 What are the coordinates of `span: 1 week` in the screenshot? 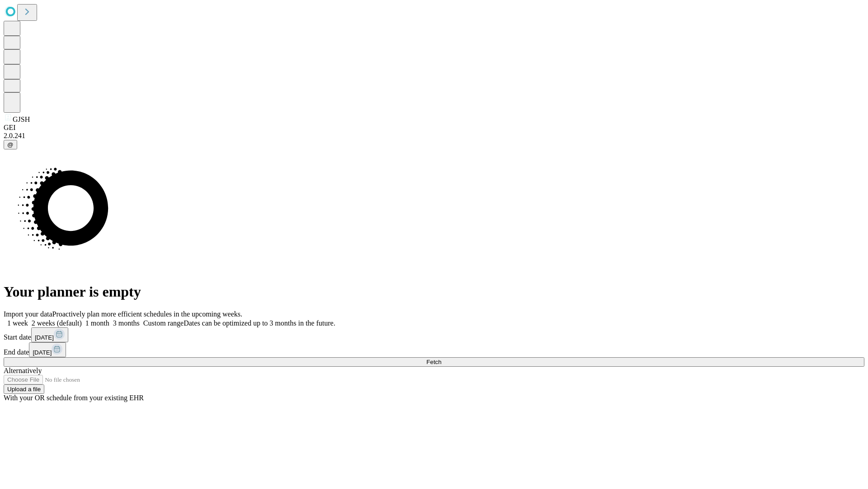 It's located at (18, 323).